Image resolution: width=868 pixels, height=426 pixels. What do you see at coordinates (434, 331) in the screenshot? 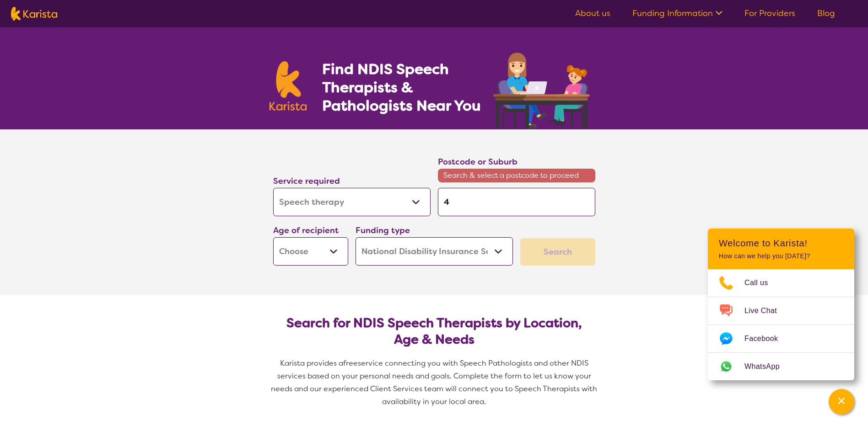
I see `h2: Search for NDIS Speech Therapists by Location, Age & Needs` at bounding box center [434, 331].